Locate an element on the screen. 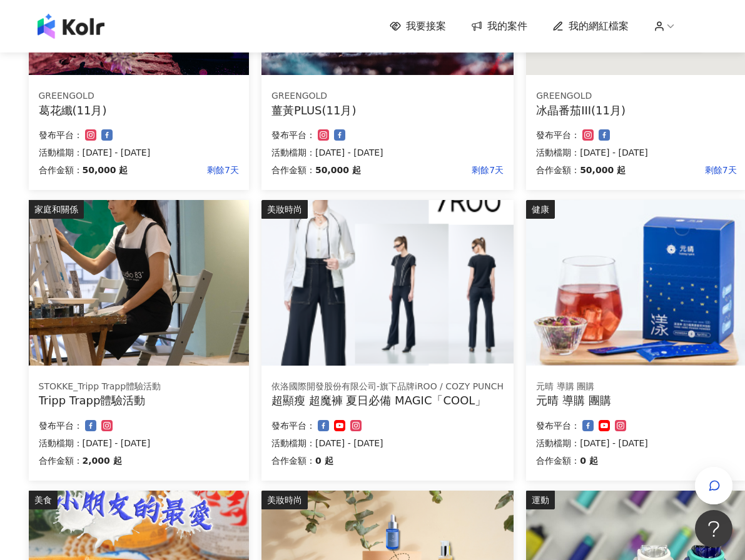 The width and height of the screenshot is (745, 560). a: 我要接案 is located at coordinates (418, 26).